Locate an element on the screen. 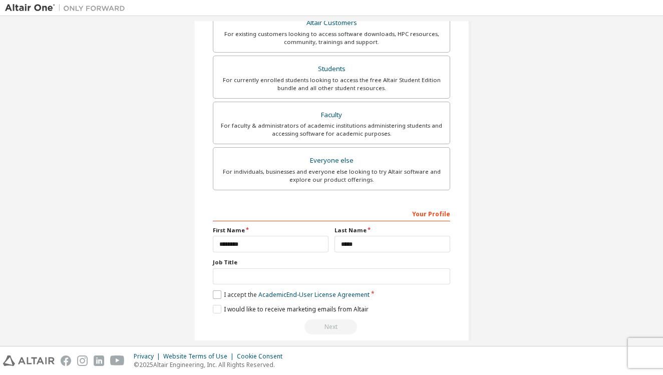 This screenshot has width=663, height=375. div: Read and acccept EULA to continue is located at coordinates (331, 327).